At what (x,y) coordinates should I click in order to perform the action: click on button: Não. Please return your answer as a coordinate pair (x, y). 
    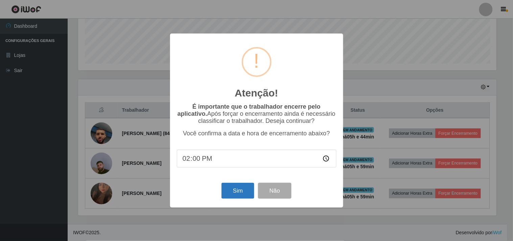
    Looking at the image, I should click on (275, 190).